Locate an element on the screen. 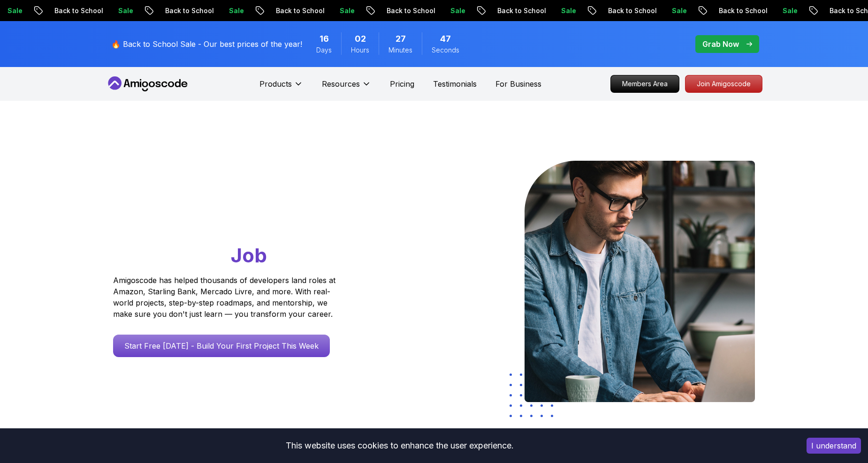 Image resolution: width=868 pixels, height=463 pixels. span: Minutes is located at coordinates (400, 50).